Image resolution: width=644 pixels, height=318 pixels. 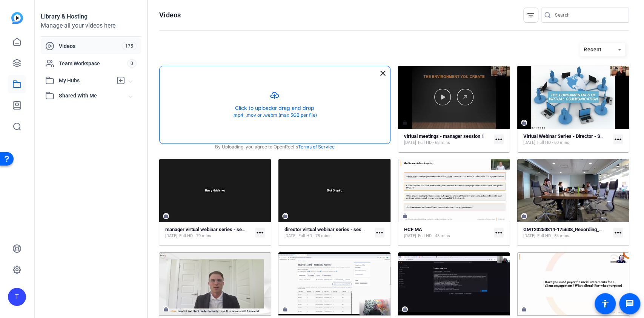 What do you see at coordinates (434, 236) in the screenshot?
I see `span: Full HD - 48 mins` at bounding box center [434, 236].